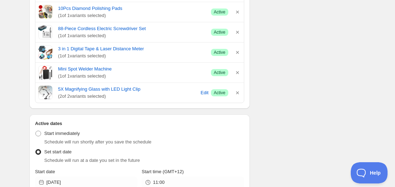 The image size is (395, 187). What do you see at coordinates (132, 49) in the screenshot?
I see `a: 3 in 1 Digital Tape & Laser Distance Meter` at bounding box center [132, 49].